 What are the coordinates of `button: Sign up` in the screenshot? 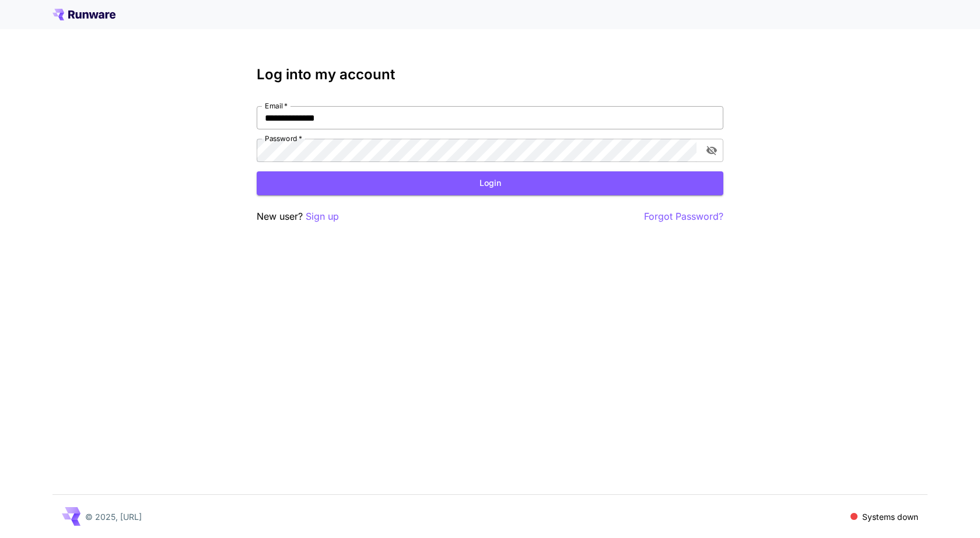 It's located at (322, 217).